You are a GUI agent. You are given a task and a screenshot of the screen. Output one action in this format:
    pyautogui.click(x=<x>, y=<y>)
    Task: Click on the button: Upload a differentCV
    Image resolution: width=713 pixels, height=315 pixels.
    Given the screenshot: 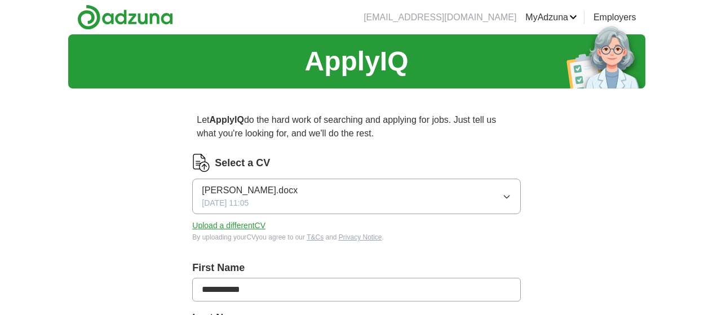 What is the action you would take?
    pyautogui.click(x=229, y=225)
    